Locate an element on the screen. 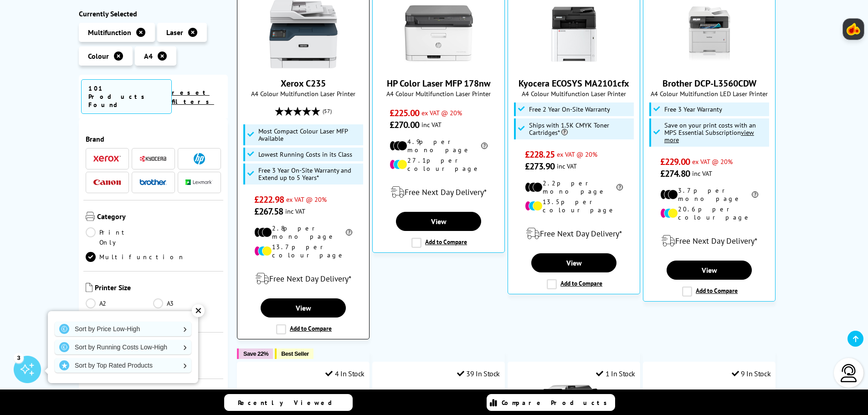  img: Lexmark is located at coordinates (199, 183).